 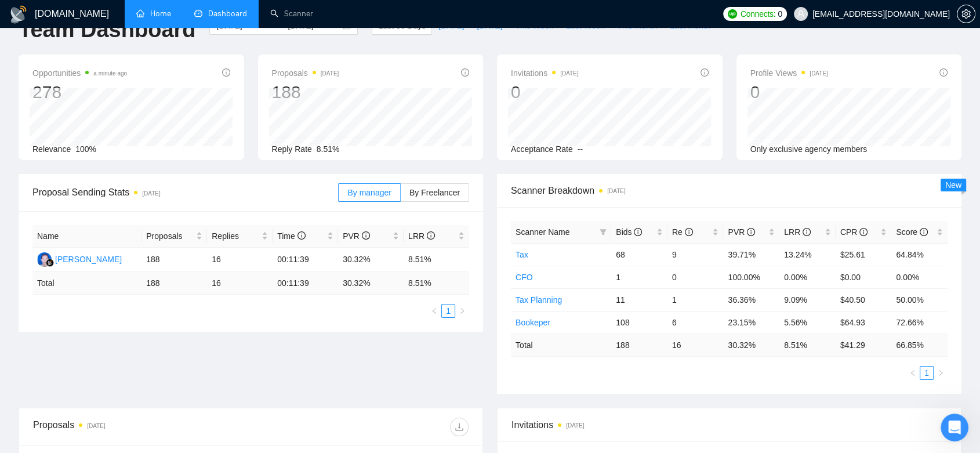 I want to click on li: Previous Page, so click(x=434, y=311).